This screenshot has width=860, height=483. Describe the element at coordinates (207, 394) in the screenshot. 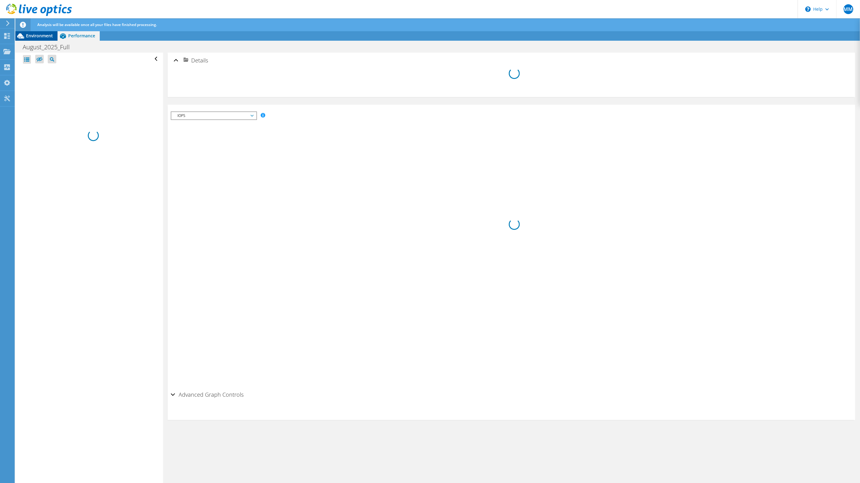

I see `h2: Advanced Graph Controls` at that location.